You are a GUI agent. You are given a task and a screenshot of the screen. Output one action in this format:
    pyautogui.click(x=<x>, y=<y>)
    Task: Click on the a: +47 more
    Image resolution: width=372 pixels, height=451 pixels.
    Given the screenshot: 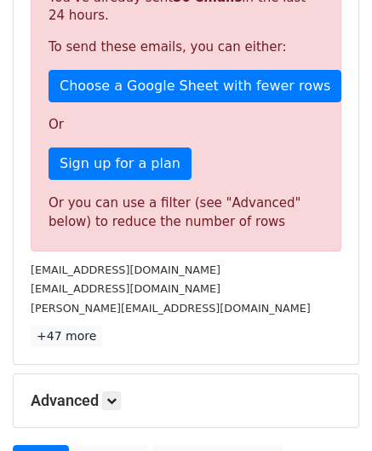 What is the action you would take?
    pyautogui.click(x=66, y=336)
    